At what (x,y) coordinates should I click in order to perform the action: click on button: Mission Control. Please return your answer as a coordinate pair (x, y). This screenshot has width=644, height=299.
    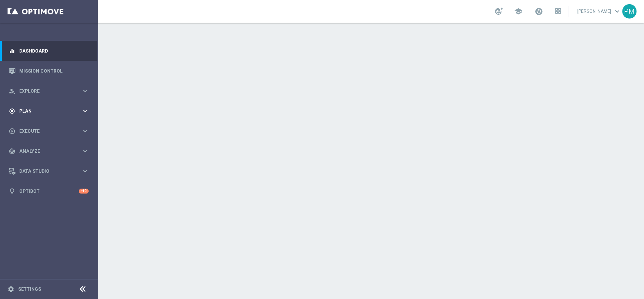
    Looking at the image, I should click on (49, 71).